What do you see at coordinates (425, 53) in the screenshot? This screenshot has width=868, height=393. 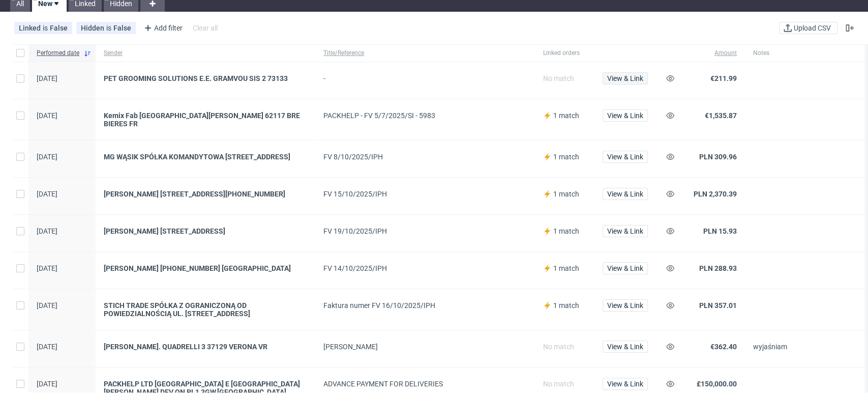 I see `span: Title/Reference` at bounding box center [425, 53].